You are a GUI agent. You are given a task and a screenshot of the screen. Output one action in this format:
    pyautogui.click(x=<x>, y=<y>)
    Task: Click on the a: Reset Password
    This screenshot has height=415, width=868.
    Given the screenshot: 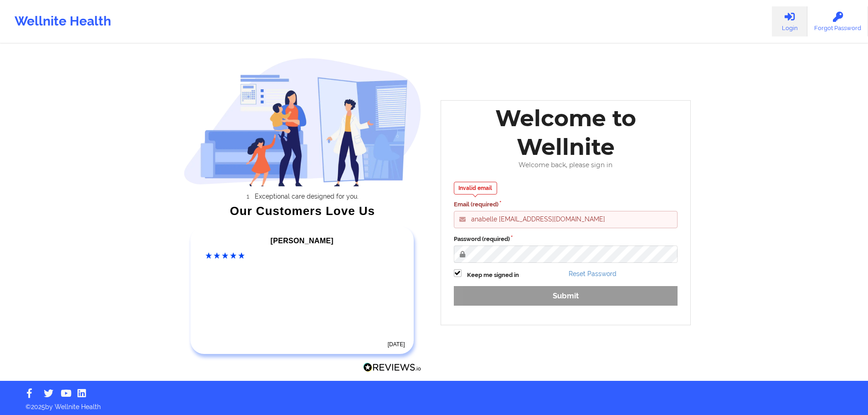 What is the action you would take?
    pyautogui.click(x=592, y=274)
    